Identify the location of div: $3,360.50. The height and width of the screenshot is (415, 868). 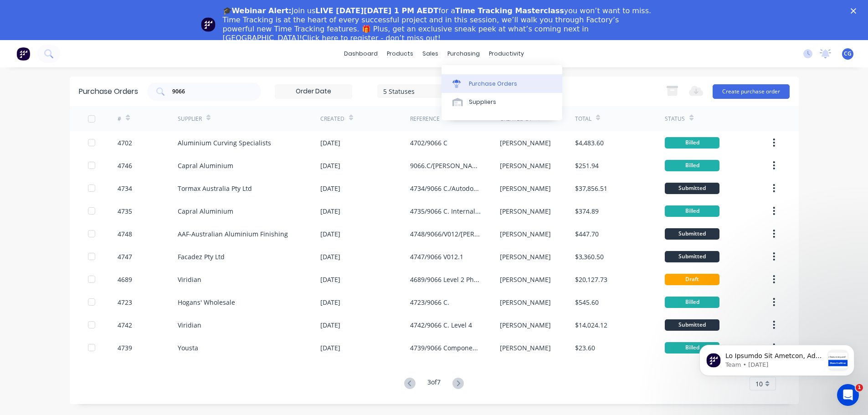
(590, 257).